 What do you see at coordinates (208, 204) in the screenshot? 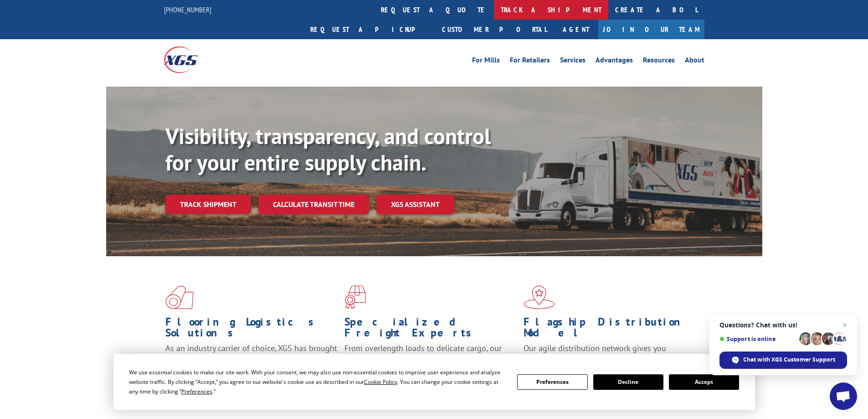
I see `a: Track shipment` at bounding box center [208, 204].